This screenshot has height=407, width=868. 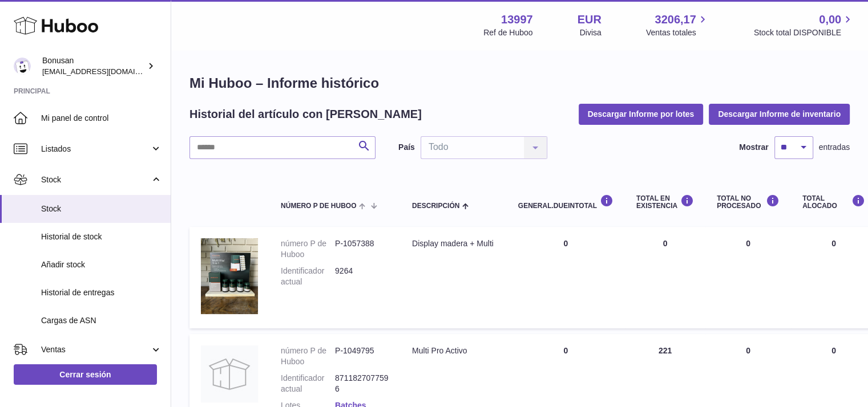 What do you see at coordinates (453, 351) in the screenshot?
I see `div: Multi Pro Activo` at bounding box center [453, 351].